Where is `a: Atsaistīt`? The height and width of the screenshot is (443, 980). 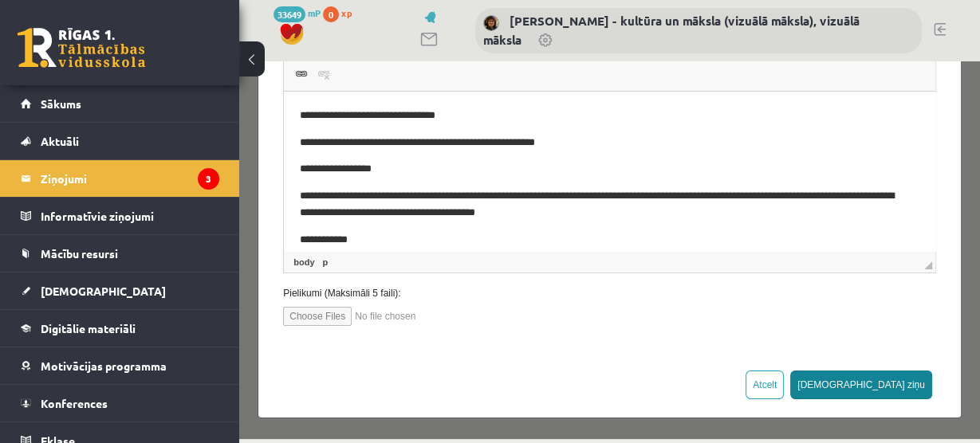 a: Atsaistīt is located at coordinates (85, 13).